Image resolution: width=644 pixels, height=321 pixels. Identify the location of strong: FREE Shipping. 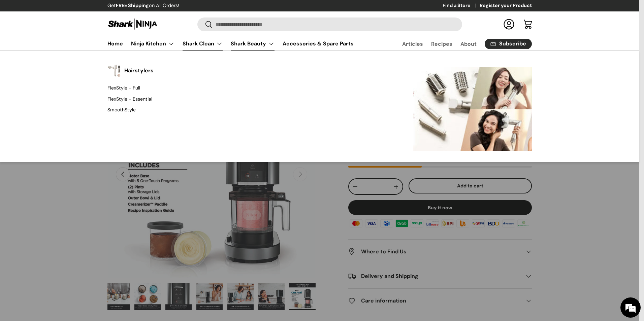
(133, 5).